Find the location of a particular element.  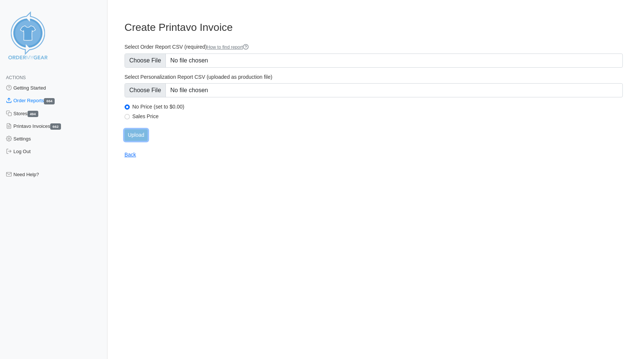

label: Select Order Report CSV (required) is located at coordinates (373, 47).